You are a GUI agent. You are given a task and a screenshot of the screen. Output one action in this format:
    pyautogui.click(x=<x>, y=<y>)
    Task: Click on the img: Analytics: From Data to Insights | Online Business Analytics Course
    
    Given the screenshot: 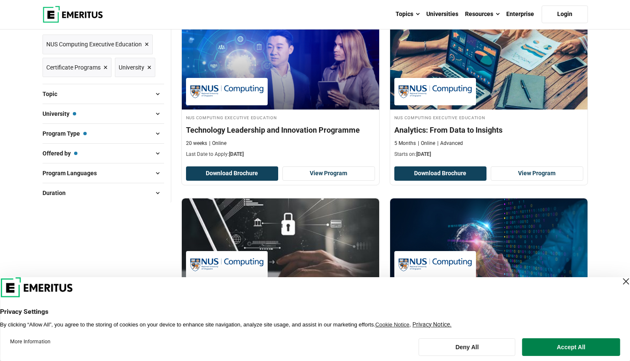 What is the action you would take?
    pyautogui.click(x=489, y=67)
    